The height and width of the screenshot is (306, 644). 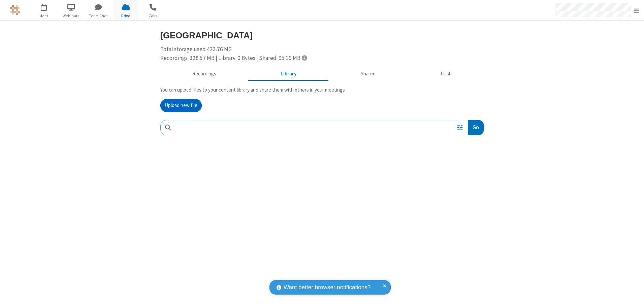 I want to click on button: Content library, so click(x=289, y=74).